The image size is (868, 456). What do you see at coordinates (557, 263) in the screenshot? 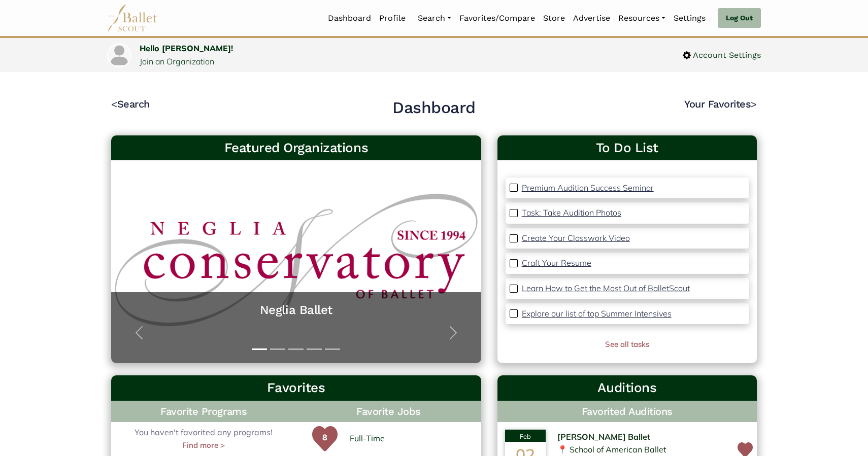
I see `a: Craft Your Resume` at bounding box center [557, 263].